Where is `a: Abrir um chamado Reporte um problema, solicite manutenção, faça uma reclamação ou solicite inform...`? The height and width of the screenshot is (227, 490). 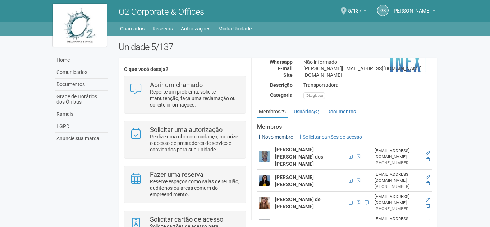 a: Abrir um chamado Reporte um problema, solicite manutenção, faça uma reclamação ou solicite inform... is located at coordinates (185, 95).